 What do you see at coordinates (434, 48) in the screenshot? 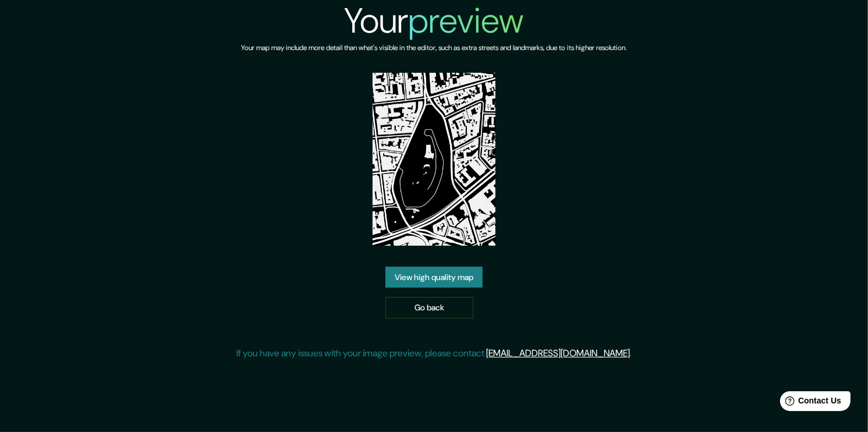
I see `h6: Your map may include more detail than what's visible in the editor, such as extra streets and lan...` at bounding box center [434, 48].